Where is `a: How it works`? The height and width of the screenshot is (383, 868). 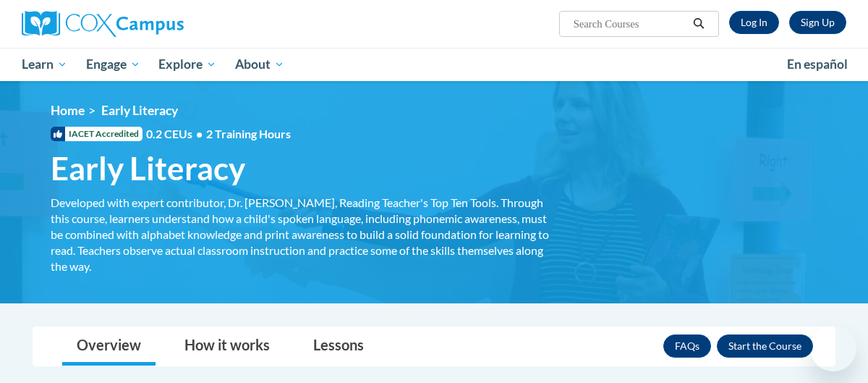 a: How it works is located at coordinates (227, 346).